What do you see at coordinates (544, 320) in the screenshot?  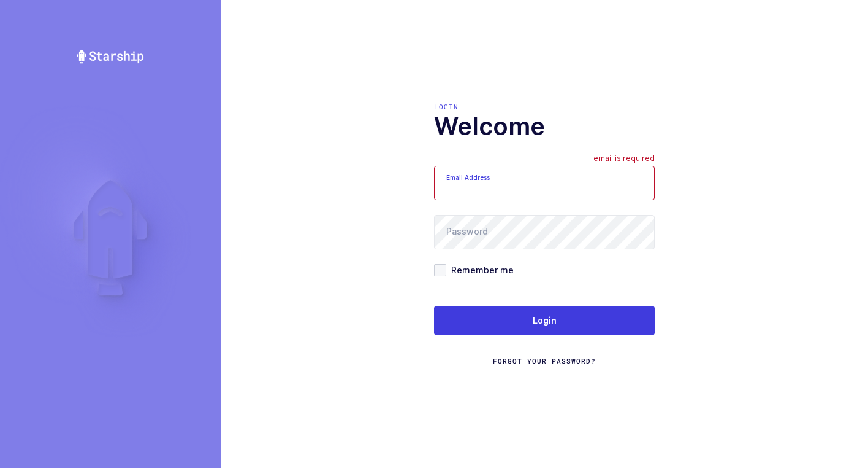 I see `button: Login` at bounding box center [544, 320].